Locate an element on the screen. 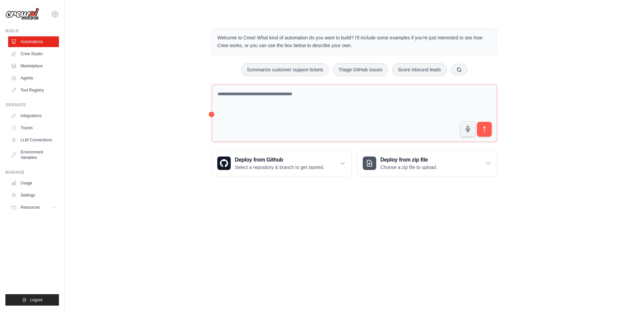 This screenshot has height=311, width=644. a: Usage is located at coordinates (33, 183).